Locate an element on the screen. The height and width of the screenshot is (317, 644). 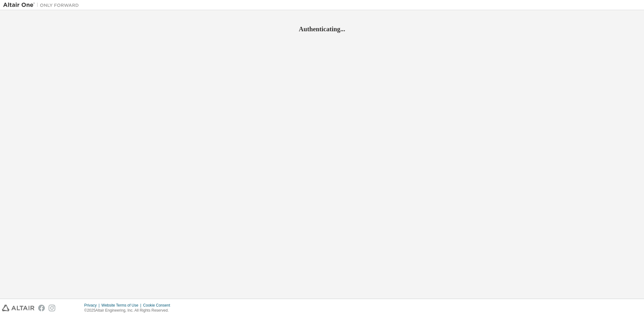
div: Privacy is located at coordinates (93, 305).